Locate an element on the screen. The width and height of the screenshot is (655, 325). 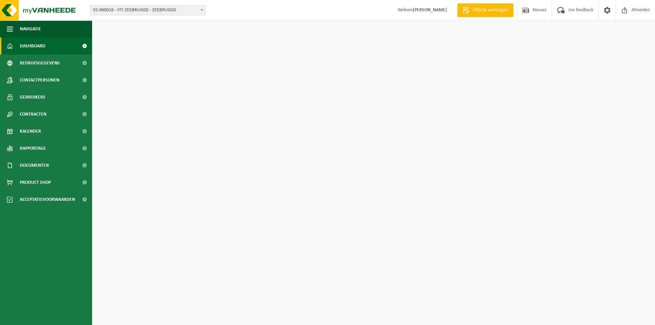
span: Offerte aanvragen is located at coordinates (490, 10).